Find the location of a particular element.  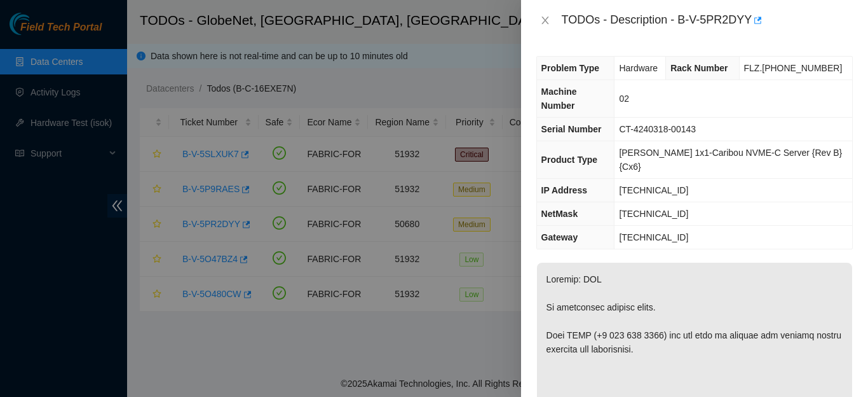

span: 02 is located at coordinates (624, 98).